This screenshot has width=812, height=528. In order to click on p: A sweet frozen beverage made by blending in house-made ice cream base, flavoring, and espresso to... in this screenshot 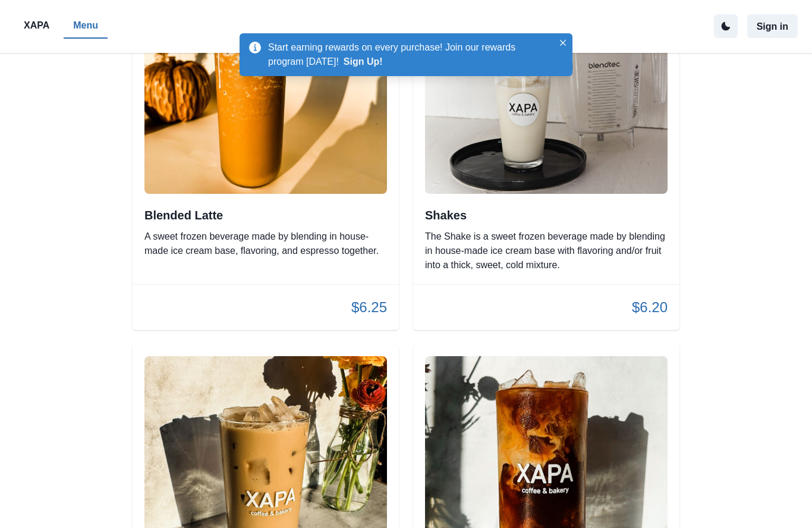, I will do `click(265, 244)`.